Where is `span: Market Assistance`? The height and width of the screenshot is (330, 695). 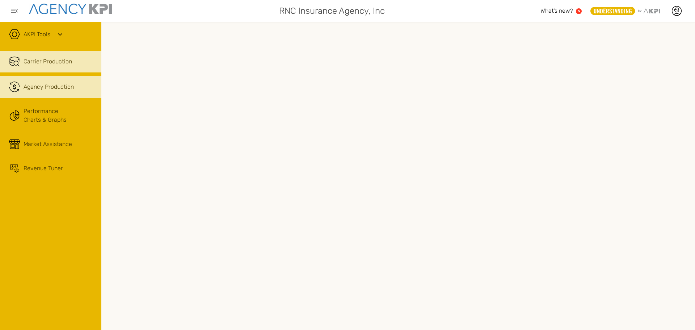 span: Market Assistance is located at coordinates (48, 144).